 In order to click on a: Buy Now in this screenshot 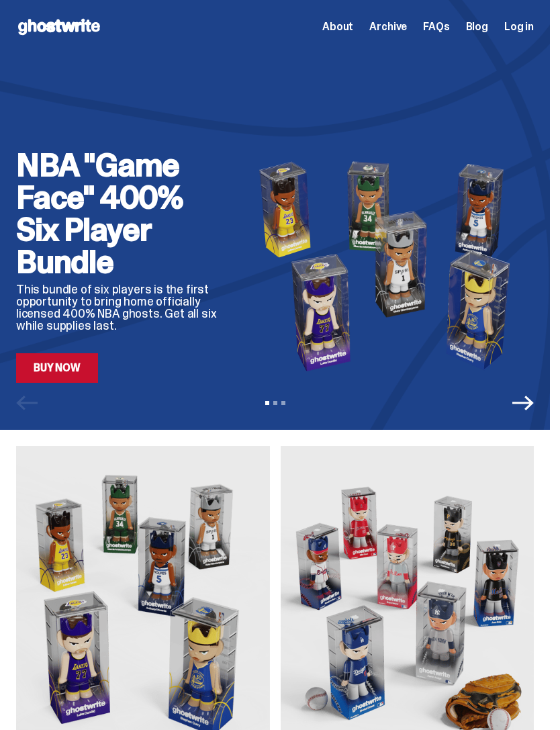, I will do `click(57, 368)`.